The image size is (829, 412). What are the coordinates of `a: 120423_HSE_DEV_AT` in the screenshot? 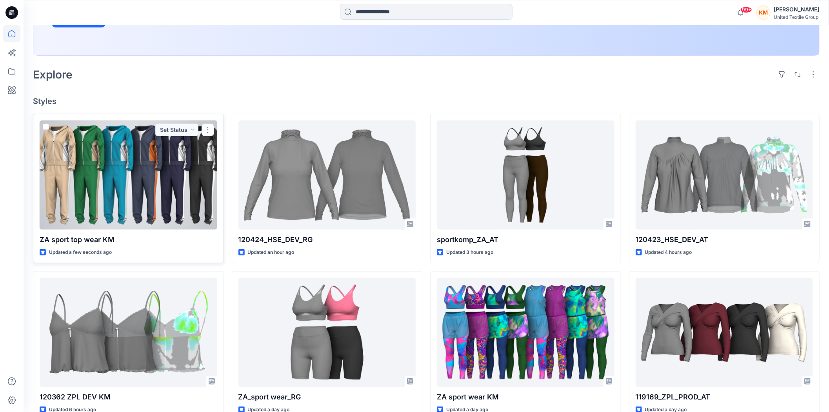 It's located at (725, 175).